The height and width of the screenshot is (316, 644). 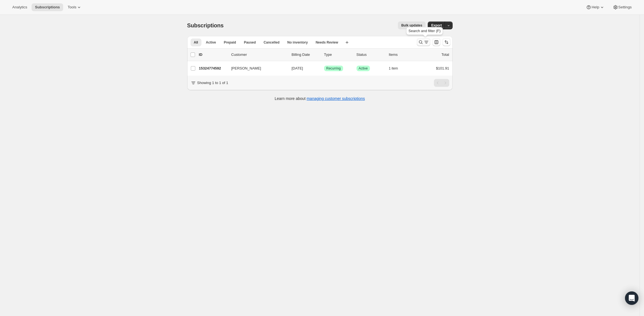 I want to click on p: Total, so click(x=445, y=54).